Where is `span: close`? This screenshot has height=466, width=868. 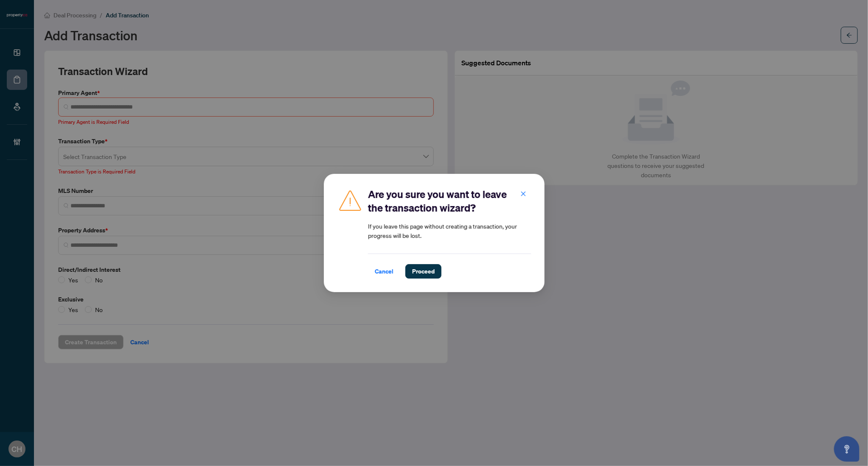 span: close is located at coordinates (524, 194).